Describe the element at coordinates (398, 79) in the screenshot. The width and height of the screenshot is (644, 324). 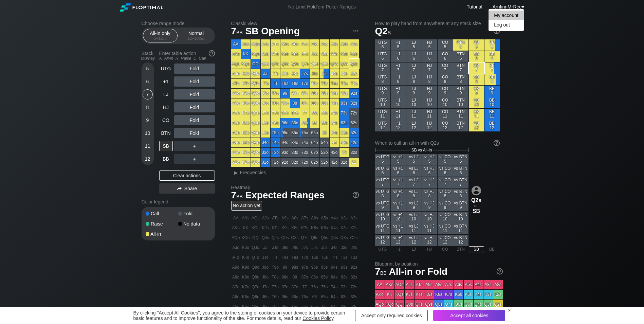
I see `div: +1 8` at that location.